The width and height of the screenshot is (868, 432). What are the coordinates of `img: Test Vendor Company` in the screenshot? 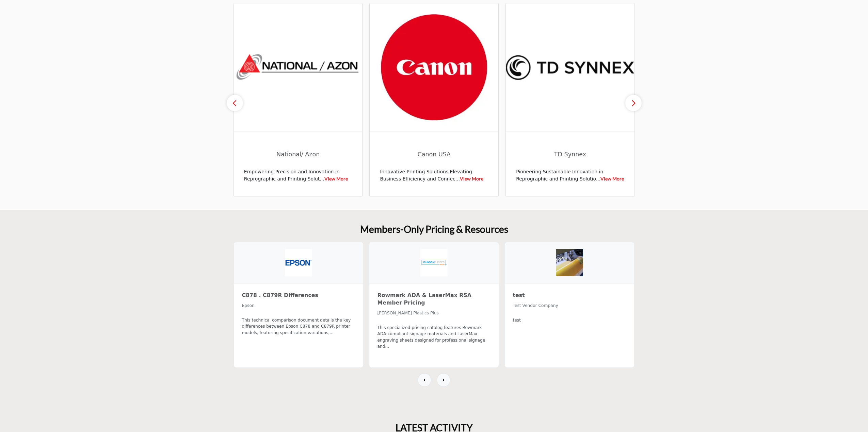 It's located at (569, 262).